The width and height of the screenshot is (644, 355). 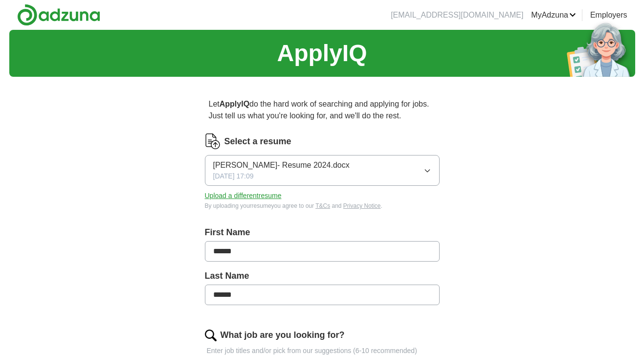 I want to click on label: First Name, so click(x=322, y=232).